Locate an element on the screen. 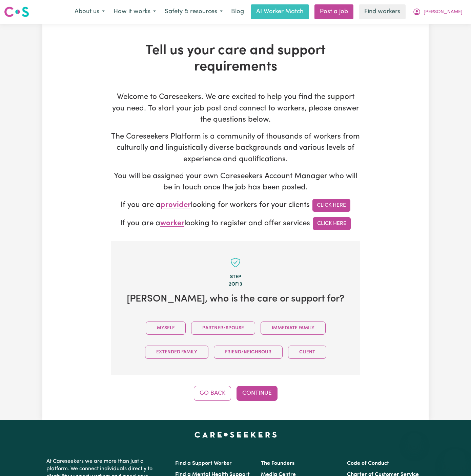 This screenshot has width=471, height=476. button: Myself is located at coordinates (166, 328).